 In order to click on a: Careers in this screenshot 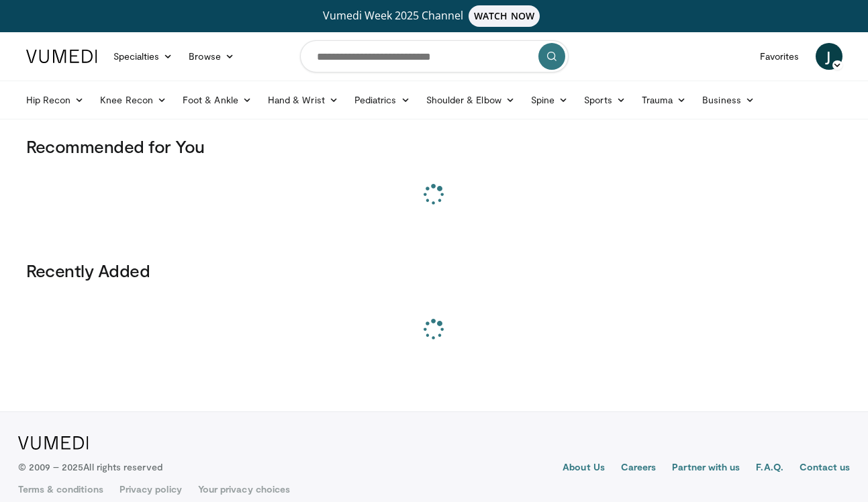, I will do `click(638, 468)`.